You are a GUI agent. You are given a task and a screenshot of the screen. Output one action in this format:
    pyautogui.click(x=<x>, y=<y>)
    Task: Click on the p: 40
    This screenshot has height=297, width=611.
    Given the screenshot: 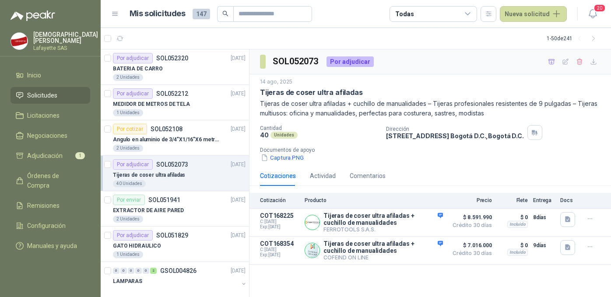 What is the action you would take?
    pyautogui.click(x=264, y=135)
    